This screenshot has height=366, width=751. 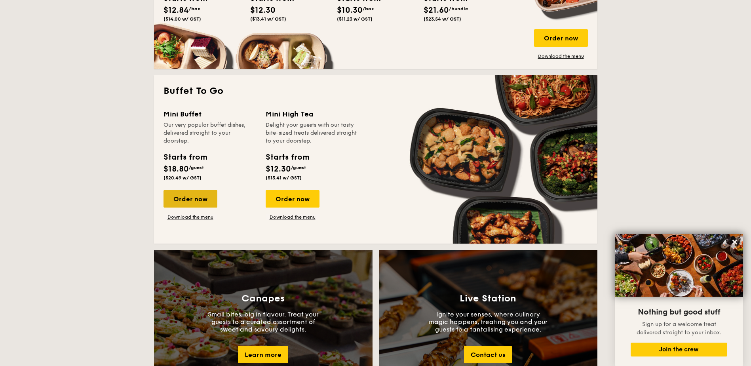 What do you see at coordinates (459, 9) in the screenshot?
I see `span: /bundle` at bounding box center [459, 9].